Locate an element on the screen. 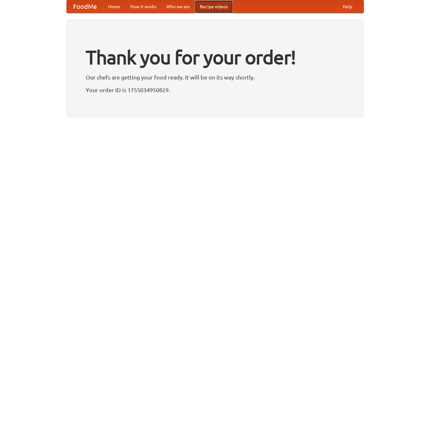 The image size is (430, 448). a: Who we are is located at coordinates (178, 7).